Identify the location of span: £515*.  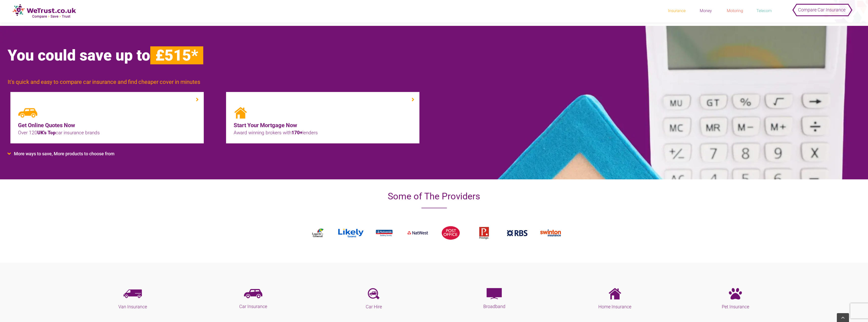
(176, 55).